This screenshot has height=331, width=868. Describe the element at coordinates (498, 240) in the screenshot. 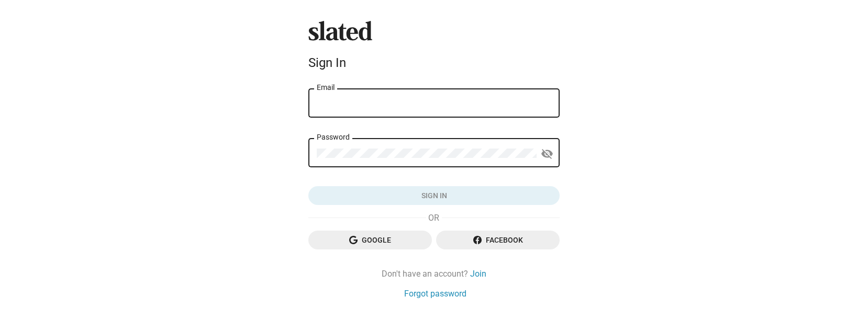

I see `span: Facebook` at that location.